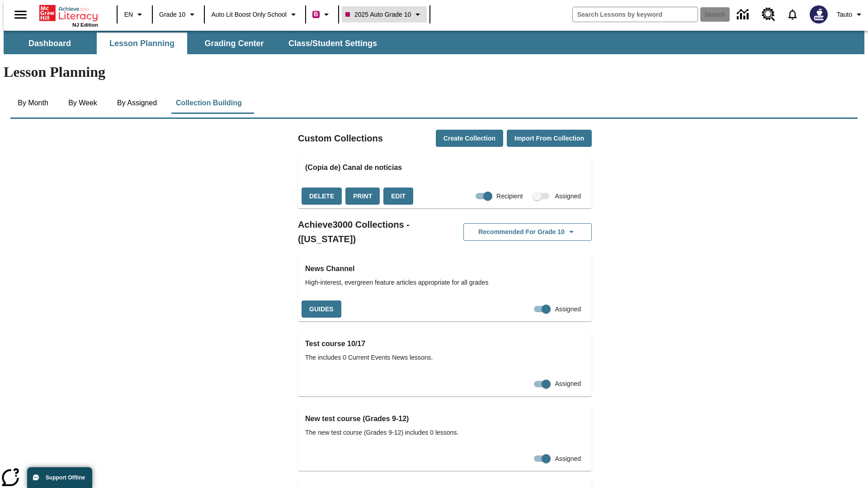 Image resolution: width=868 pixels, height=488 pixels. I want to click on button: Dashboard, so click(50, 44).